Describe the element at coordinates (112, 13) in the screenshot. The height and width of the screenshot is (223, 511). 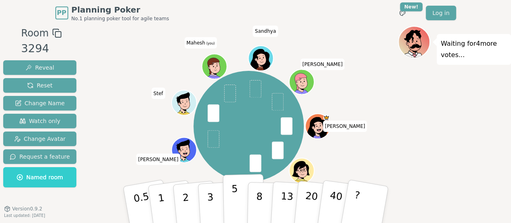
I see `a: PPPlanning PokerNo.1 planning poker tool for agile teams` at that location.